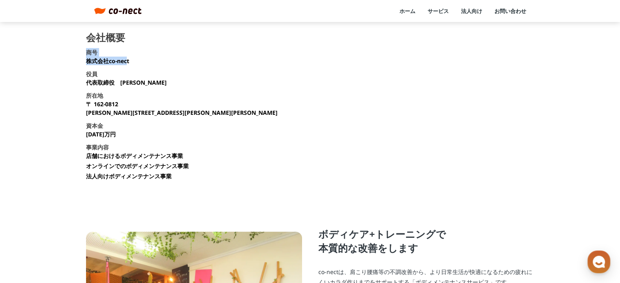 The image size is (620, 283). I want to click on a: 法人向け, so click(472, 11).